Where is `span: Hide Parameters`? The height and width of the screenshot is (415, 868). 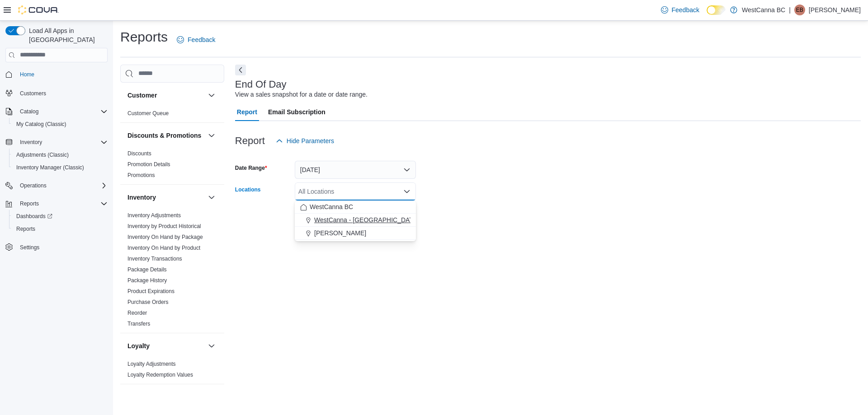
span: Hide Parameters is located at coordinates (310, 141).